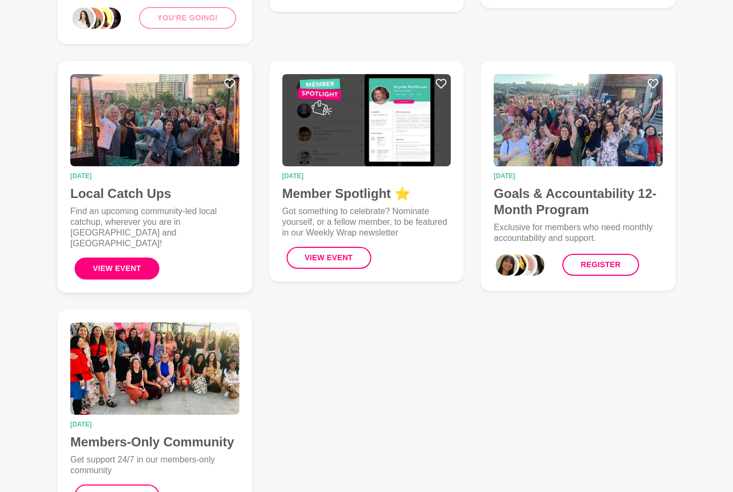 The height and width of the screenshot is (492, 733). Describe the element at coordinates (101, 18) in the screenshot. I see `div: 2_Roslyn Thompson` at that location.